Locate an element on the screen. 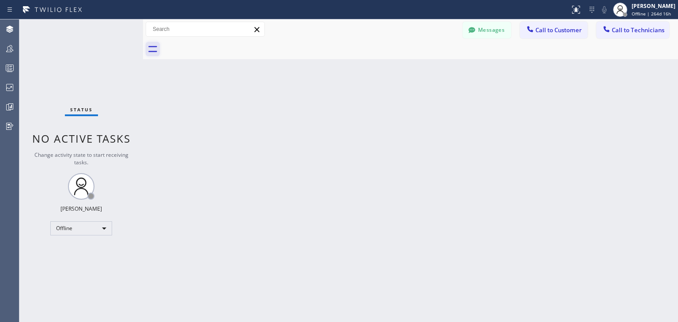 Image resolution: width=678 pixels, height=322 pixels. div: Offline is located at coordinates (81, 228).